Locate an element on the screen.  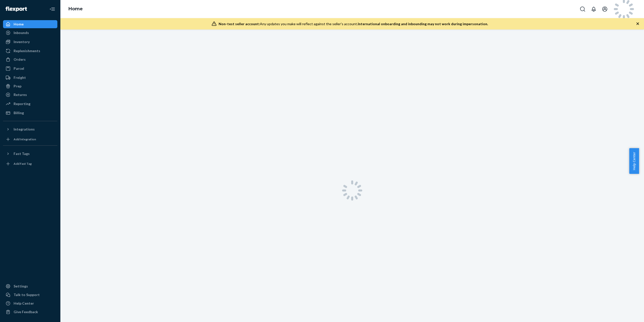
div: Billing is located at coordinates (19, 113).